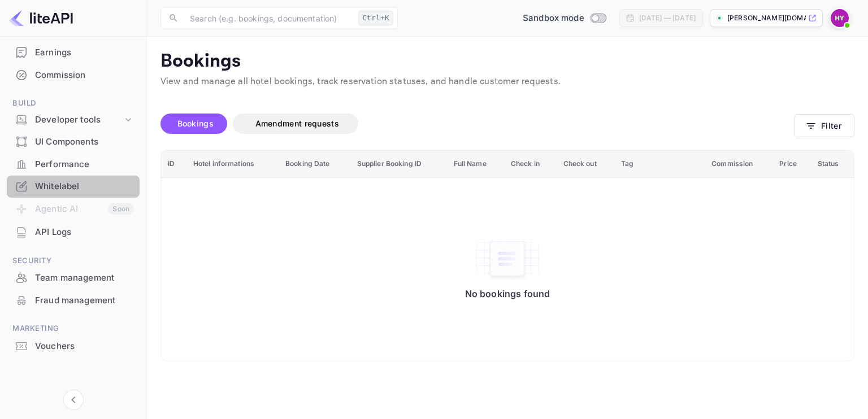  Describe the element at coordinates (73, 75) in the screenshot. I see `a: Commission` at that location.